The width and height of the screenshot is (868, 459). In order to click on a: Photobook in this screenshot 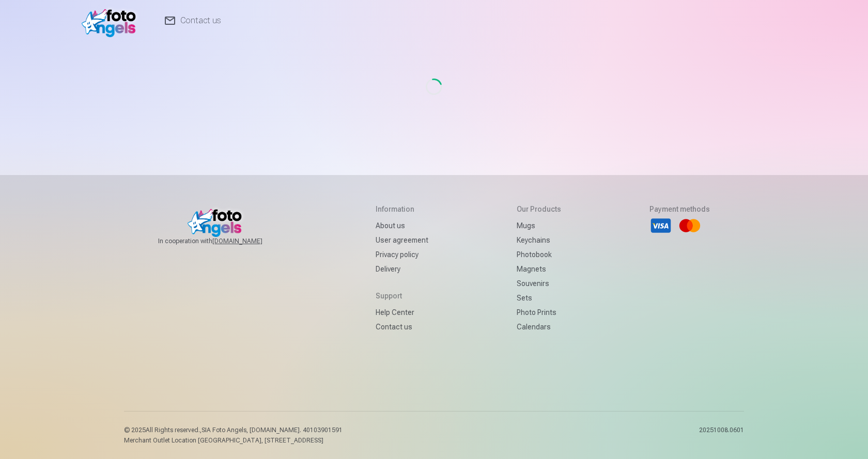, I will do `click(539, 255)`.